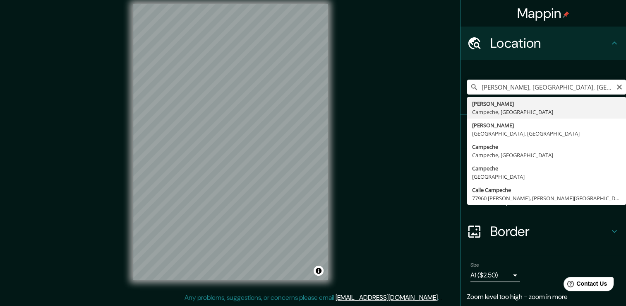 The image size is (626, 306). Describe the element at coordinates (544, 198) in the screenshot. I see `div: Layout` at that location.